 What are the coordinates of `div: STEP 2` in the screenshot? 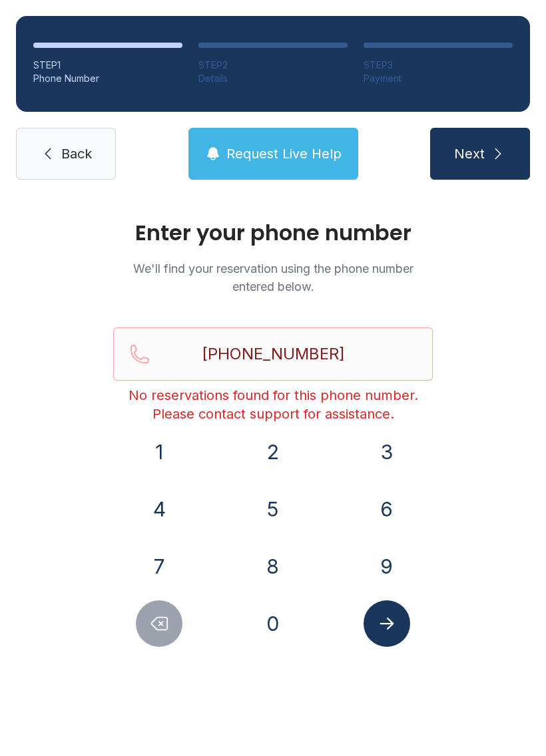 It's located at (273, 65).